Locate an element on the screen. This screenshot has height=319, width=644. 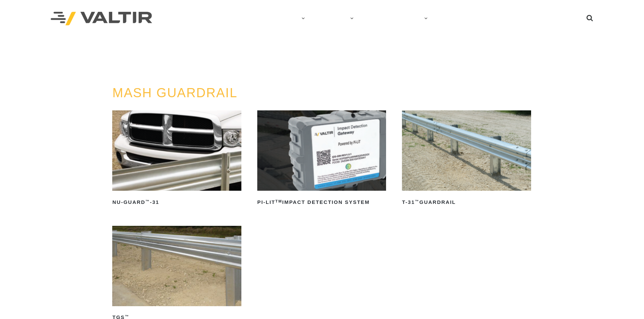
a: MASH GUARDRAIL is located at coordinates (175, 93).